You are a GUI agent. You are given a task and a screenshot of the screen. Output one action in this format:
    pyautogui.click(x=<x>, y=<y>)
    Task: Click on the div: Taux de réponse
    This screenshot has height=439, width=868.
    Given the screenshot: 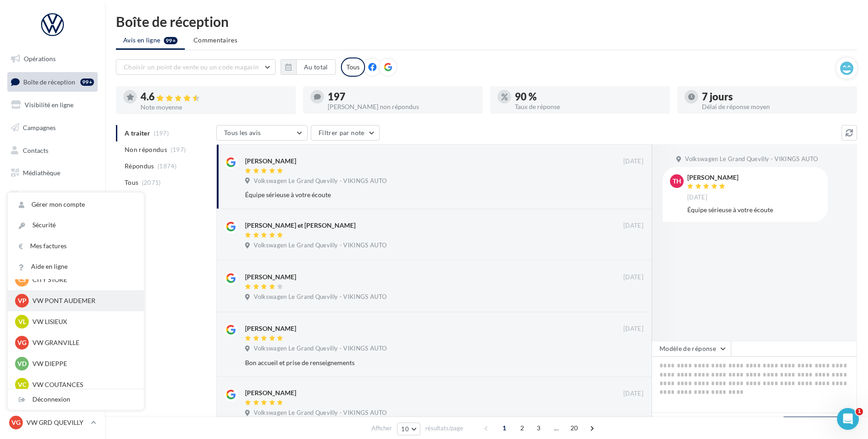 What is the action you would take?
    pyautogui.click(x=589, y=107)
    